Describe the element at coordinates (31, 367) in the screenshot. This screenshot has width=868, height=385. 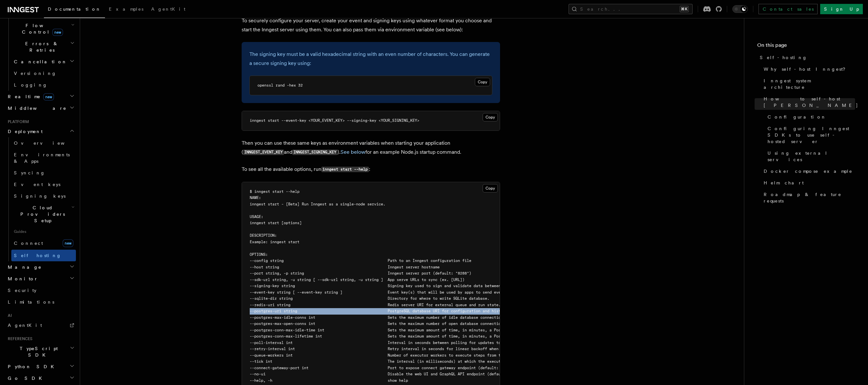
I see `span: Python SDK` at that location.